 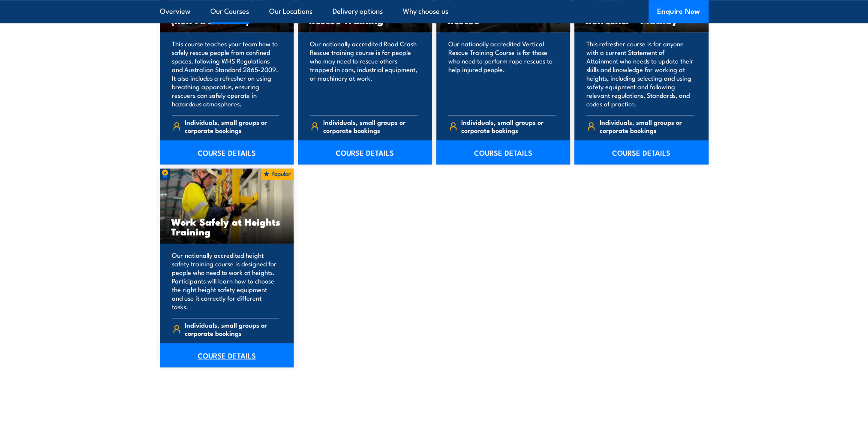 What do you see at coordinates (641, 15) in the screenshot?
I see `h3: Working at Heights – Refresher - Mackay` at bounding box center [641, 15].